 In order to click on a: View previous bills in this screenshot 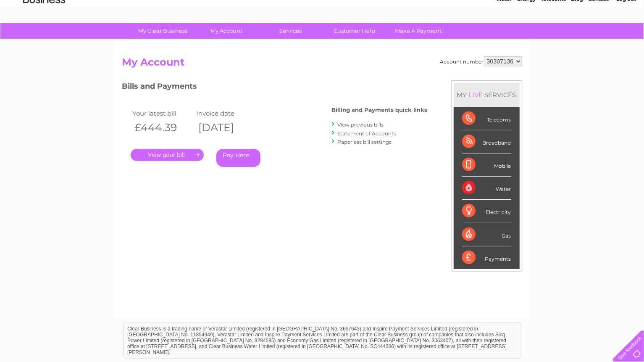, I will do `click(361, 124)`.